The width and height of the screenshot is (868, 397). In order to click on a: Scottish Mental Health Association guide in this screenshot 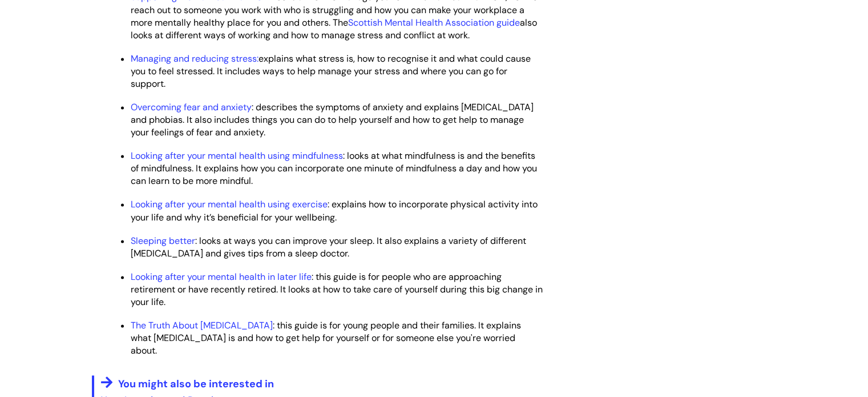, I will do `click(434, 22)`.